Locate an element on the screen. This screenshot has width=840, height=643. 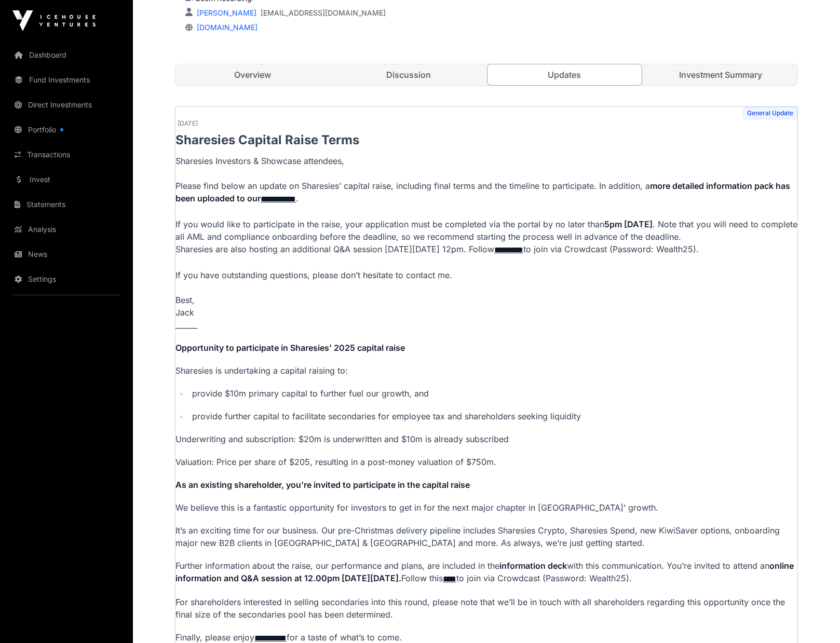
p: For shareholders interested in selling secondaries into this round, please note that we’ll be in ... is located at coordinates (486, 608).